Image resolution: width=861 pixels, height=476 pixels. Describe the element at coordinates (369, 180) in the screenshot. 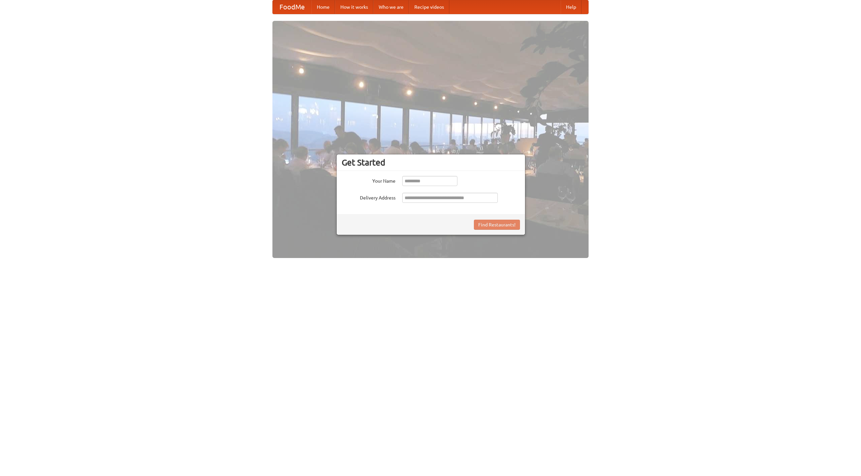

I see `label: Your Name` at that location.